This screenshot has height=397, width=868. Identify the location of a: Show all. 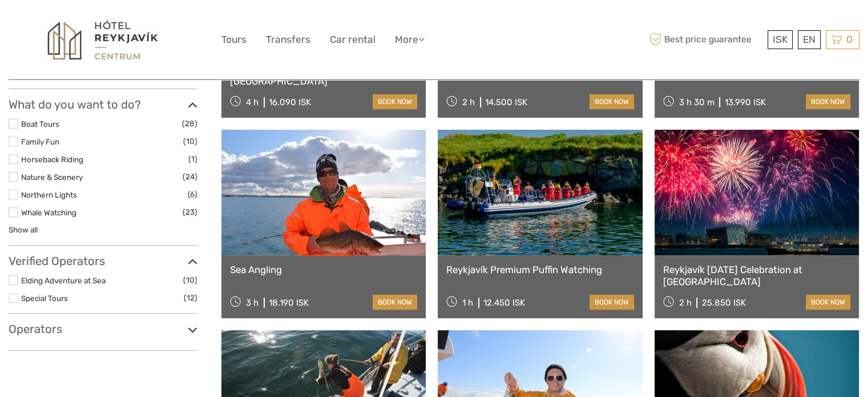
(23, 230).